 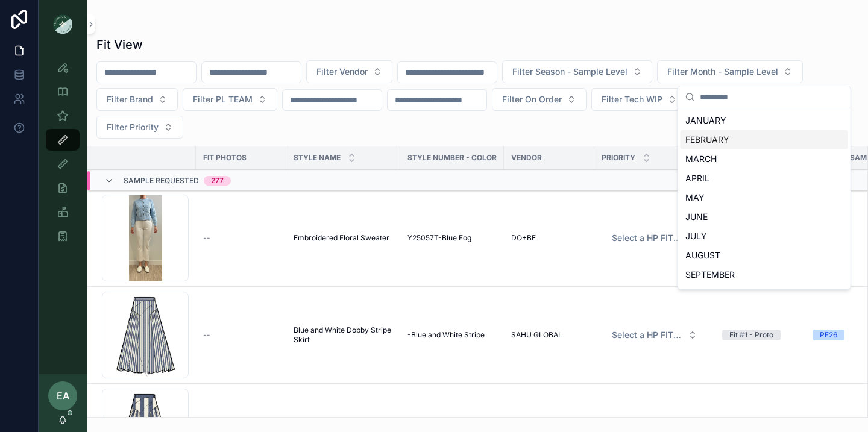 What do you see at coordinates (217, 181) in the screenshot?
I see `div: 277` at bounding box center [217, 181].